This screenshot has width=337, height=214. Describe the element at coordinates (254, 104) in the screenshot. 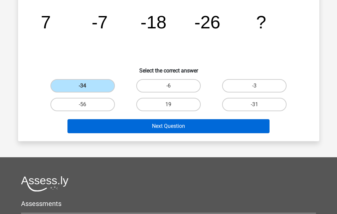

I see `label: -31` at that location.